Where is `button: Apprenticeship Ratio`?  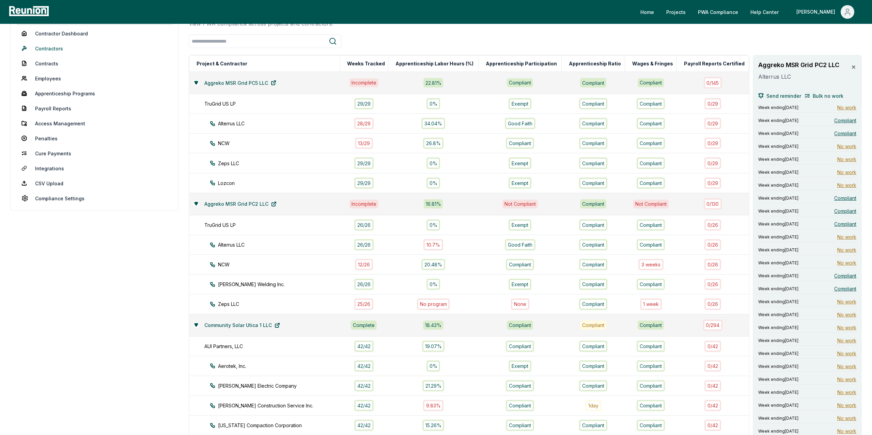 button: Apprenticeship Ratio is located at coordinates (595, 64).